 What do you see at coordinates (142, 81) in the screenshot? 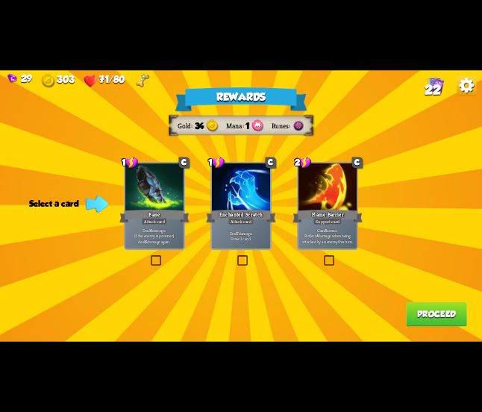
I see `img: Golden Bone - Upgrade first non-upgraded card drawn each turn for 1 round.` at bounding box center [142, 81].